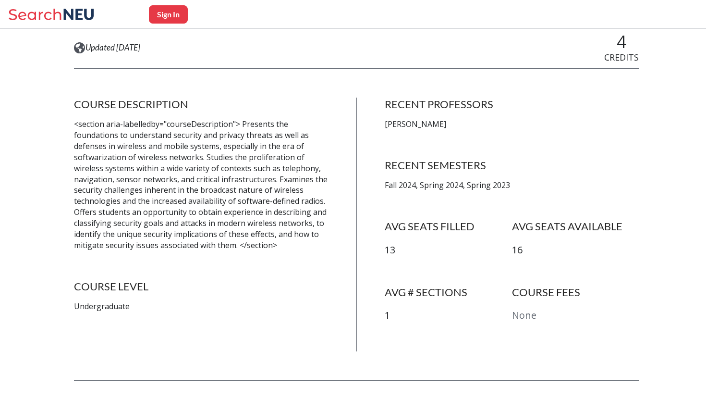 Image resolution: width=706 pixels, height=400 pixels. I want to click on h4: COURSE LEVEL, so click(201, 286).